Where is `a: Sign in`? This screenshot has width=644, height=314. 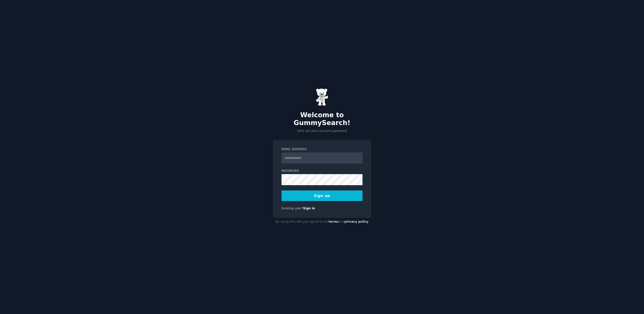
a: Sign in is located at coordinates (309, 208).